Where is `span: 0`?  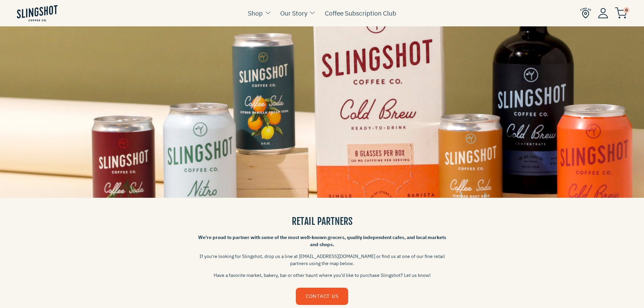
span: 0 is located at coordinates (626, 10).